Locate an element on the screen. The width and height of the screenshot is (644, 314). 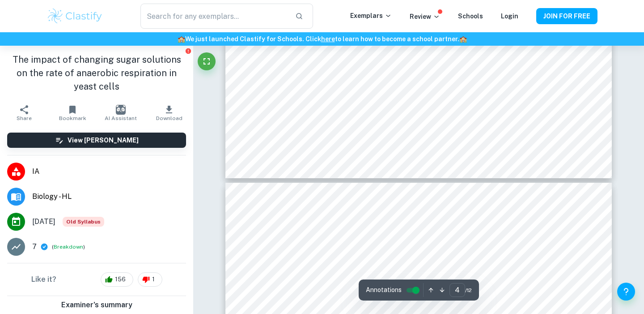
button: JOIN FOR FREE is located at coordinates (567, 16).